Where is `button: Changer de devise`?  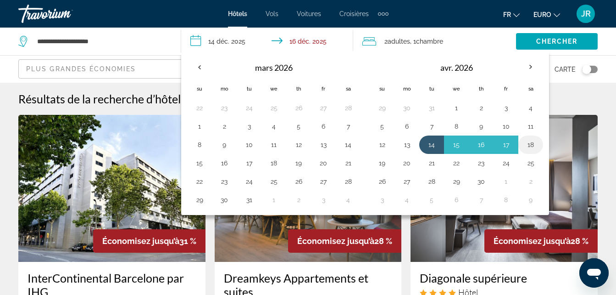
button: Changer de devise is located at coordinates (547, 14).